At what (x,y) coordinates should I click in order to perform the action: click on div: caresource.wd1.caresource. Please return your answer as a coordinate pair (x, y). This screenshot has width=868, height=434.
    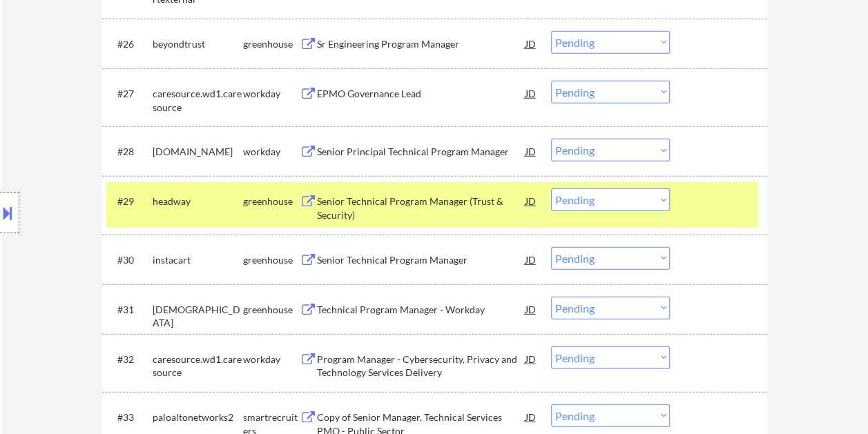
    Looking at the image, I should click on (197, 366).